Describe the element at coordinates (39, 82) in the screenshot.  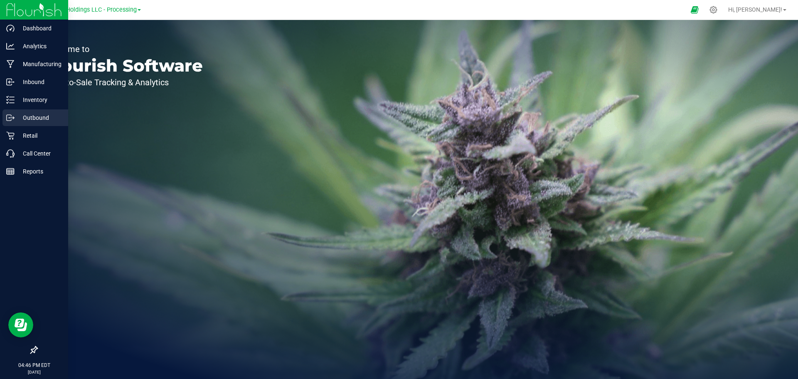
I see `p: Inbound` at that location.